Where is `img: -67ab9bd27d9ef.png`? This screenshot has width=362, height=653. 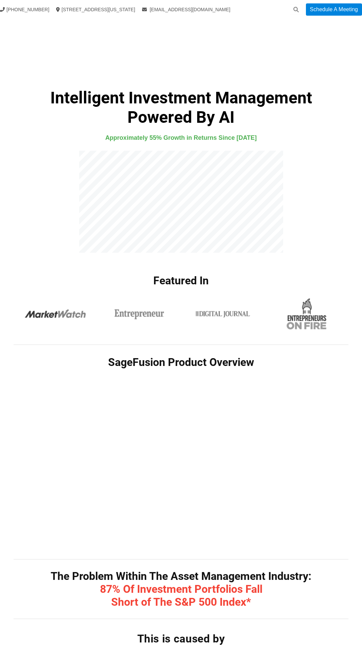
img: -67ab9bd27d9ef.png is located at coordinates (55, 314).